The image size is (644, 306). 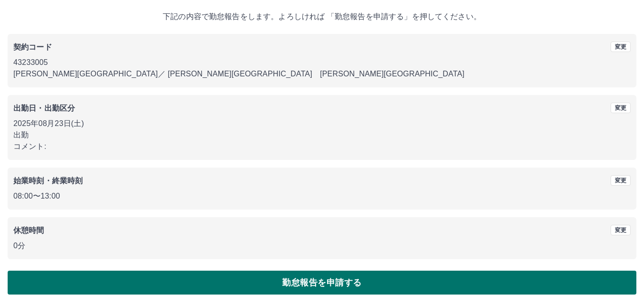 What do you see at coordinates (322, 17) in the screenshot?
I see `p: 下記の内容で勤怠報告をします。よろしければ 「勤怠報告を申請する」を押してください。` at bounding box center [322, 17].